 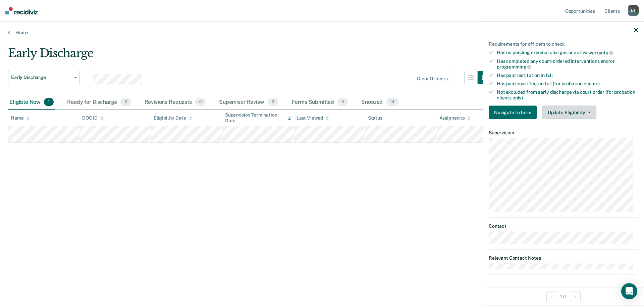 I want to click on div: Has no pending criminal charges or active, so click(x=567, y=53).